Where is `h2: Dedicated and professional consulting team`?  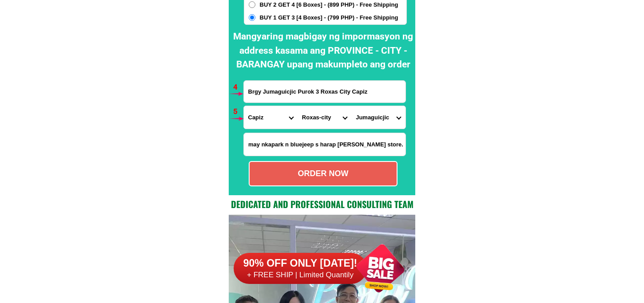 h2: Dedicated and professional consulting team is located at coordinates (322, 204).